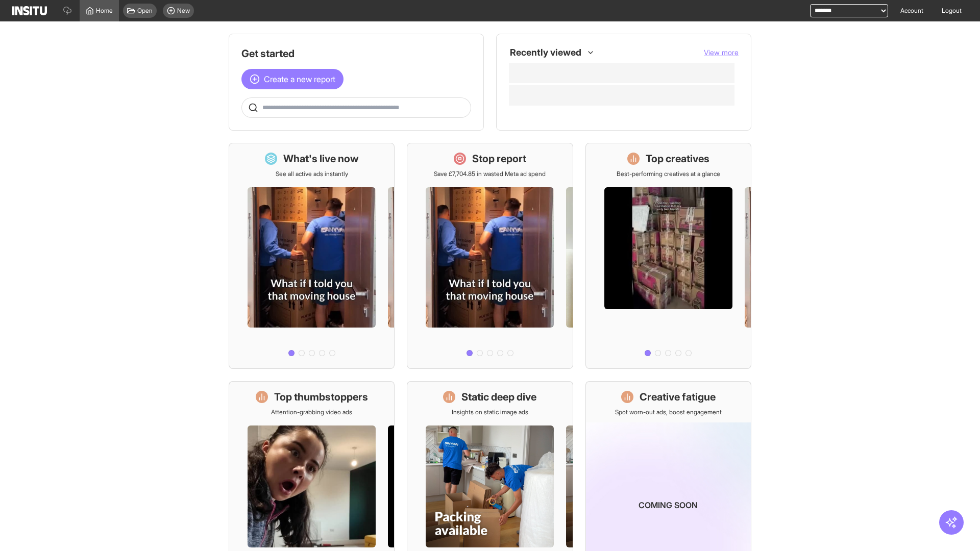 This screenshot has height=551, width=980. I want to click on a: What's live nowSee all active ads instantly, so click(311, 256).